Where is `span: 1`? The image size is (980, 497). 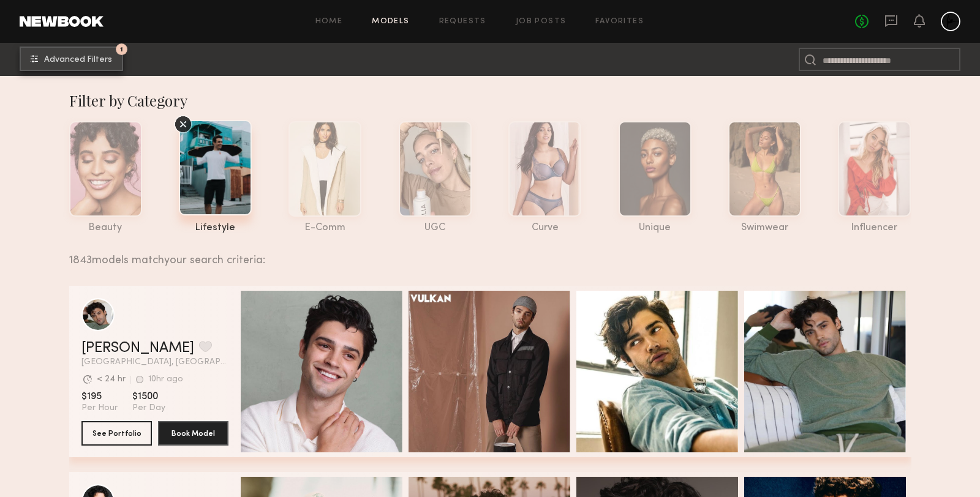
span: 1 is located at coordinates (121, 49).